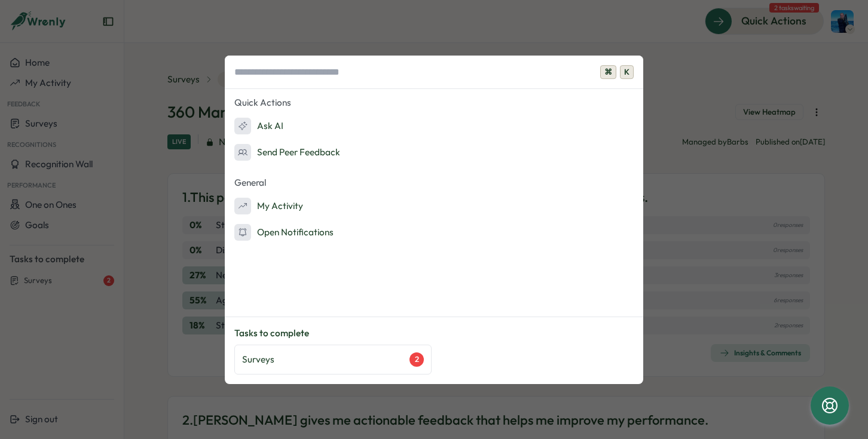  Describe the element at coordinates (434, 126) in the screenshot. I see `button: Ask AI` at that location.